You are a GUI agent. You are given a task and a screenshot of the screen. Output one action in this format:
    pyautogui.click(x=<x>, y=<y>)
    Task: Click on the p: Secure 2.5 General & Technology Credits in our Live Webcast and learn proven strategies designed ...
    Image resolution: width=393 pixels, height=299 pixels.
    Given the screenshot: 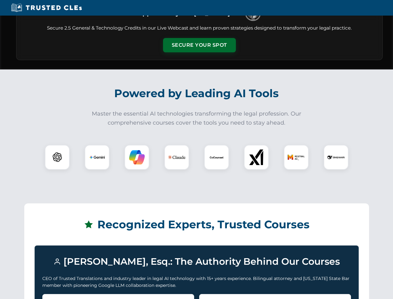 What is the action you would take?
    pyautogui.click(x=199, y=28)
    